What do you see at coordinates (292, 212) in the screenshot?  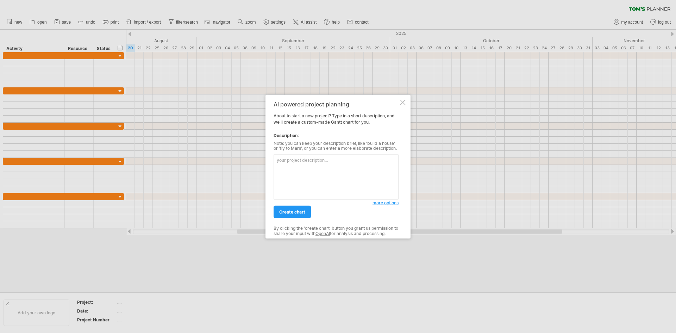 I see `a: create chart` at bounding box center [292, 212].